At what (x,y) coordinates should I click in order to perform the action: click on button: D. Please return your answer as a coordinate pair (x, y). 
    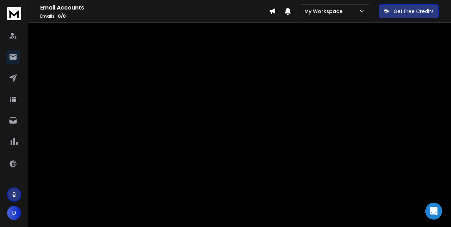
    Looking at the image, I should click on (14, 212).